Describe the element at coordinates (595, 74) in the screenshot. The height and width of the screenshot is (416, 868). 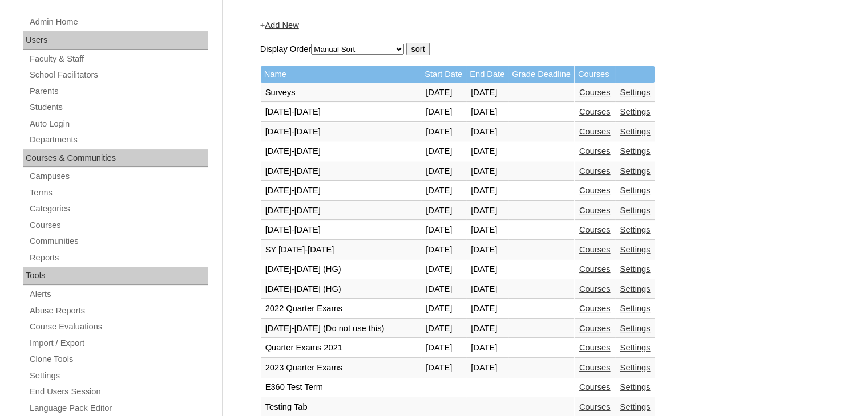
I see `td: Courses` at that location.